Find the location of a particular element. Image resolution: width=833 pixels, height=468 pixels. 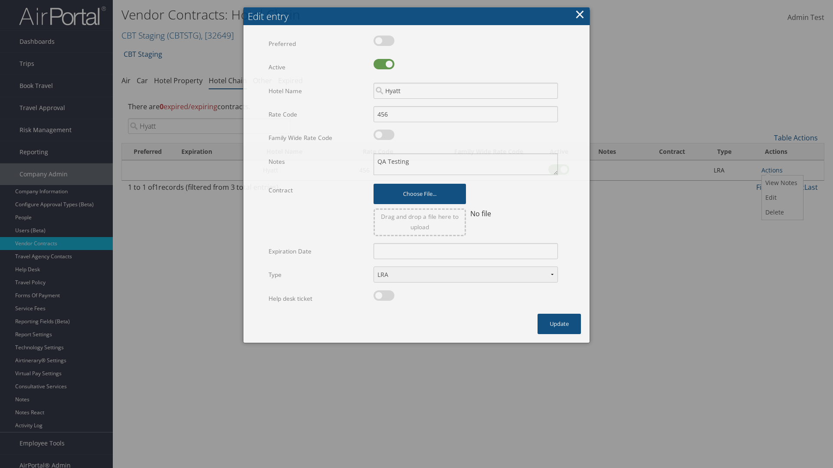

label: Hotel Name is located at coordinates (317, 91).